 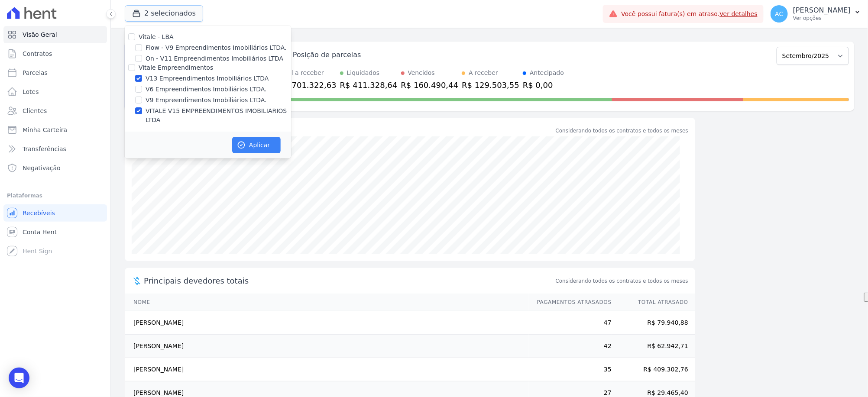 What do you see at coordinates (19, 378) in the screenshot?
I see `div: Open Intercom Messenger` at bounding box center [19, 378].